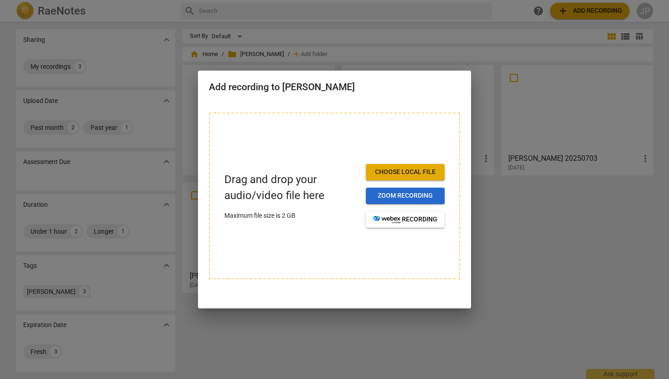  What do you see at coordinates (405, 219) in the screenshot?
I see `button: recording` at bounding box center [405, 219].